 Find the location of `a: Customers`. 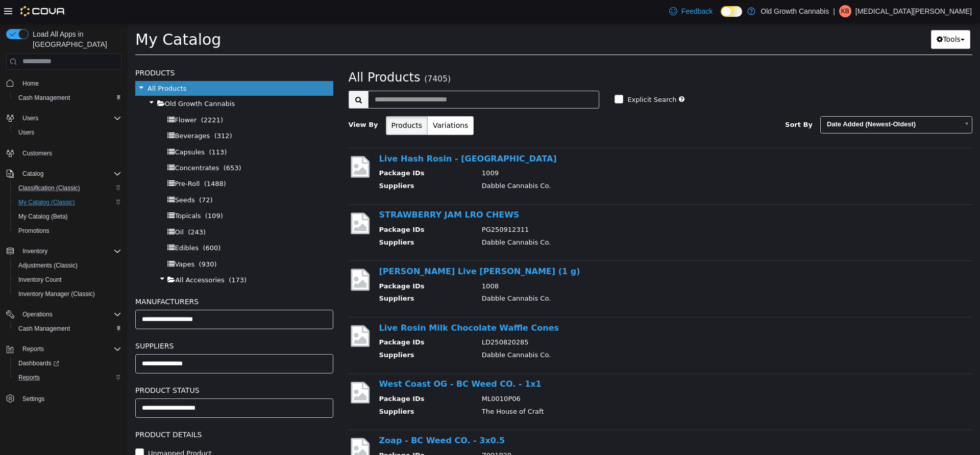

a: Customers is located at coordinates (37, 153).